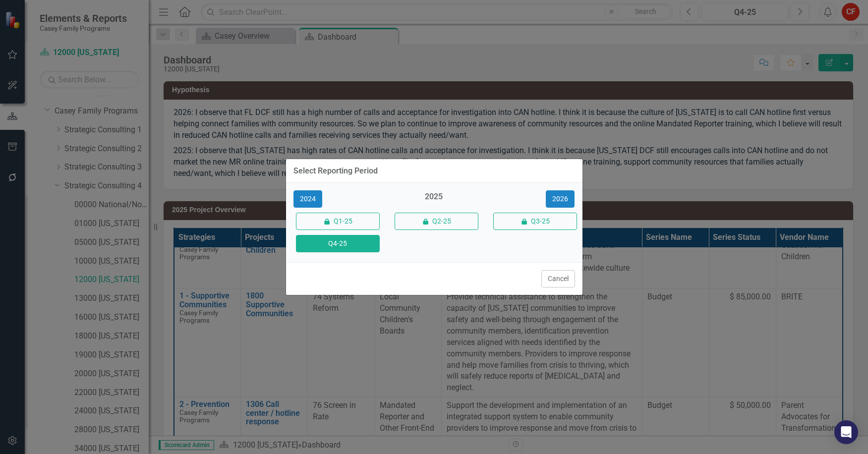 The height and width of the screenshot is (454, 868). Describe the element at coordinates (560, 198) in the screenshot. I see `button: 2026` at that location.